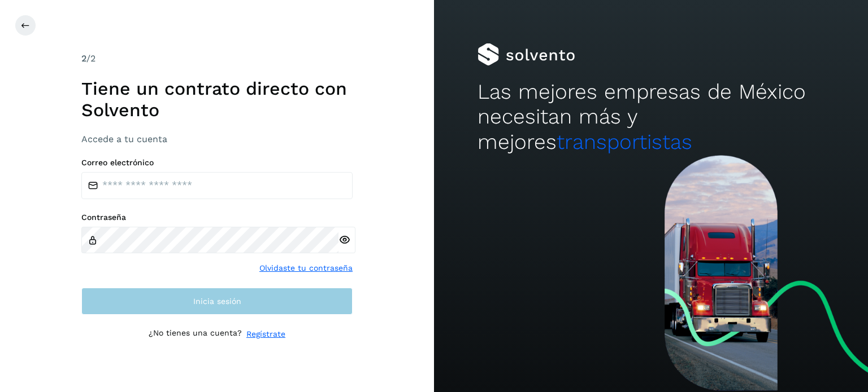  Describe the element at coordinates (217, 59) in the screenshot. I see `div: /2` at that location.